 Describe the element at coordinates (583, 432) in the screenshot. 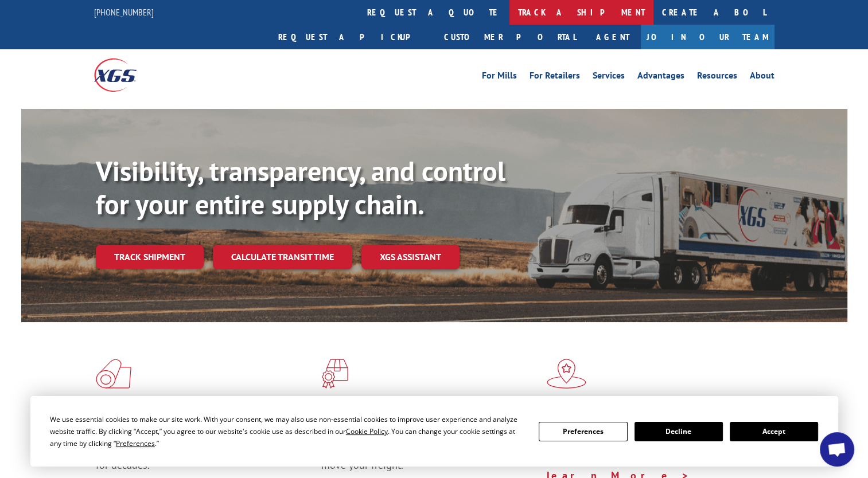

I see `button: Preferences` at that location.